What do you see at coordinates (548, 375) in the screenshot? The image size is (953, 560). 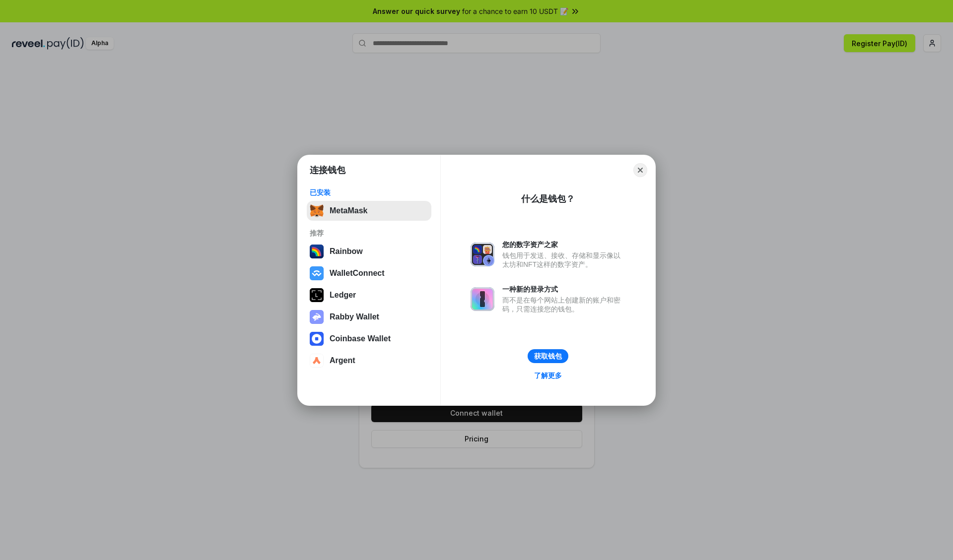 I see `a: 了解更多` at bounding box center [548, 375].